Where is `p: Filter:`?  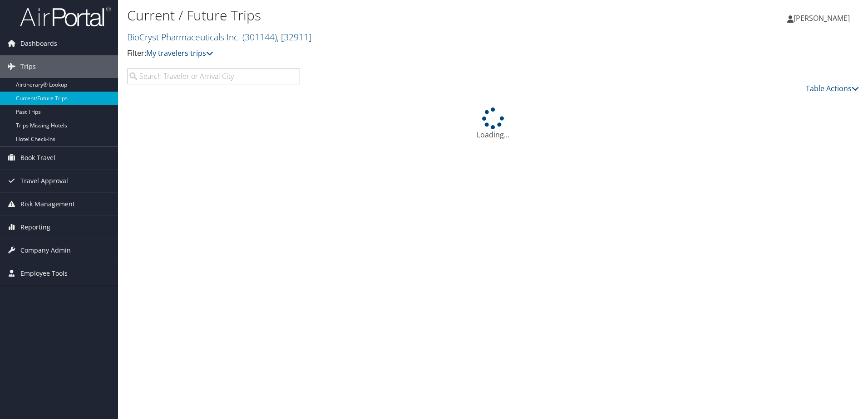 p: Filter: is located at coordinates (371, 54).